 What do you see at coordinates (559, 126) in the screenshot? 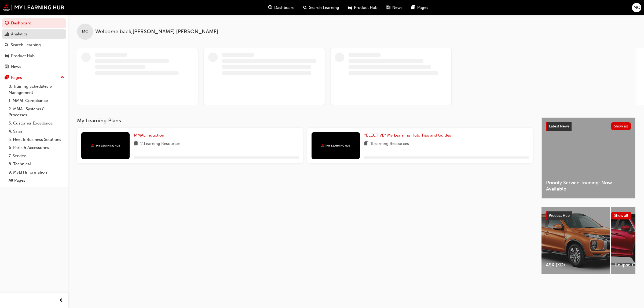
I see `span: Latest News` at bounding box center [559, 126].